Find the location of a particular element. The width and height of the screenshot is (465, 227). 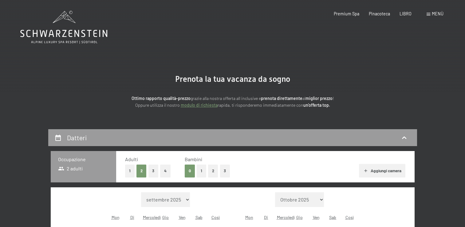

a: Premium Spa is located at coordinates (347, 14).